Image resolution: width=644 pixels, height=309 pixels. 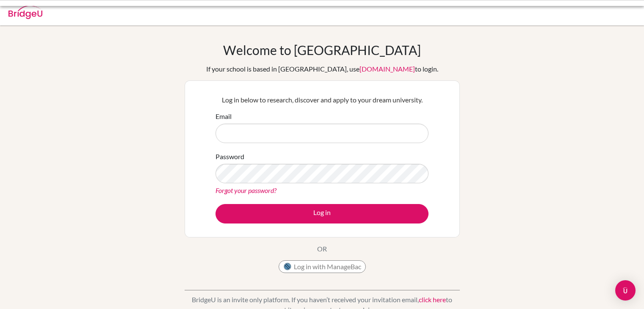 I want to click on p: Log in below to research, discover and apply to your dream university., so click(x=322, y=100).